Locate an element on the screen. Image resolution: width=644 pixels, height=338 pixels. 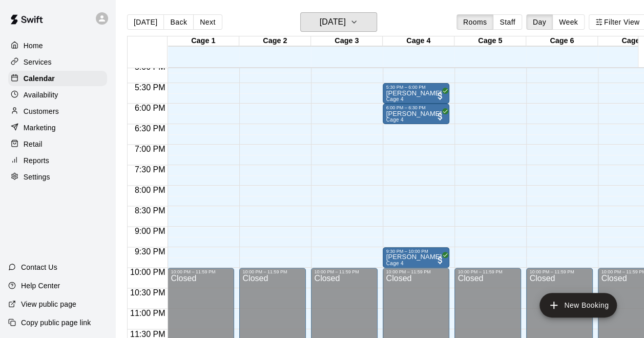
button: Back is located at coordinates (178, 22).